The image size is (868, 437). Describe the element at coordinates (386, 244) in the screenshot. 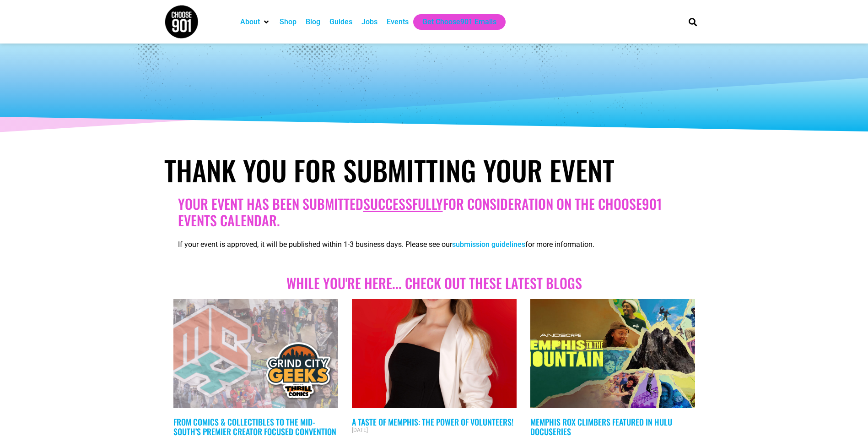

I see `span: If your event is approved, it will be published within 1-3 business days. Please see our for more...` at that location.